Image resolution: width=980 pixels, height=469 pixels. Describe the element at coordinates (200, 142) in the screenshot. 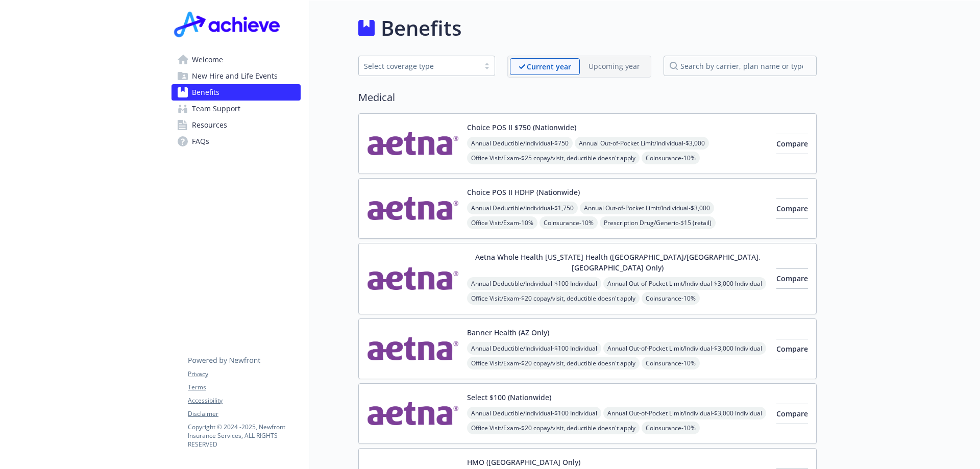

I see `span: FAQs` at that location.